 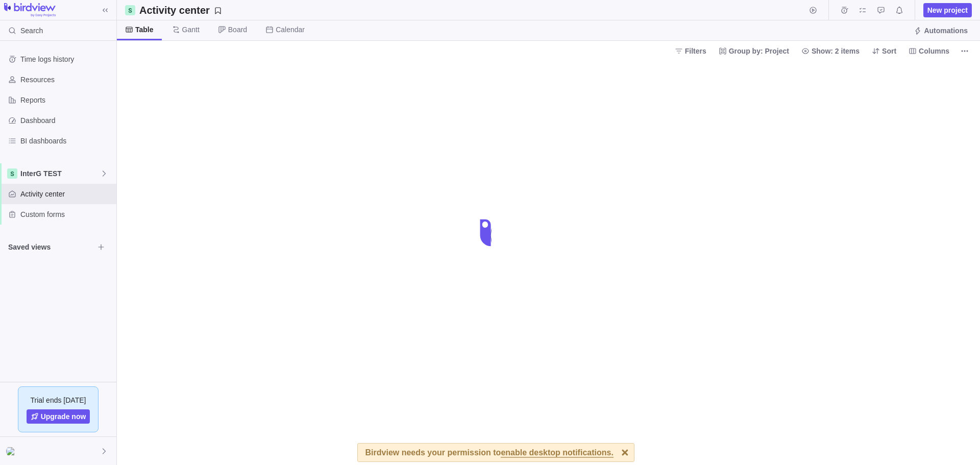 I want to click on span: Custom forms, so click(x=66, y=215).